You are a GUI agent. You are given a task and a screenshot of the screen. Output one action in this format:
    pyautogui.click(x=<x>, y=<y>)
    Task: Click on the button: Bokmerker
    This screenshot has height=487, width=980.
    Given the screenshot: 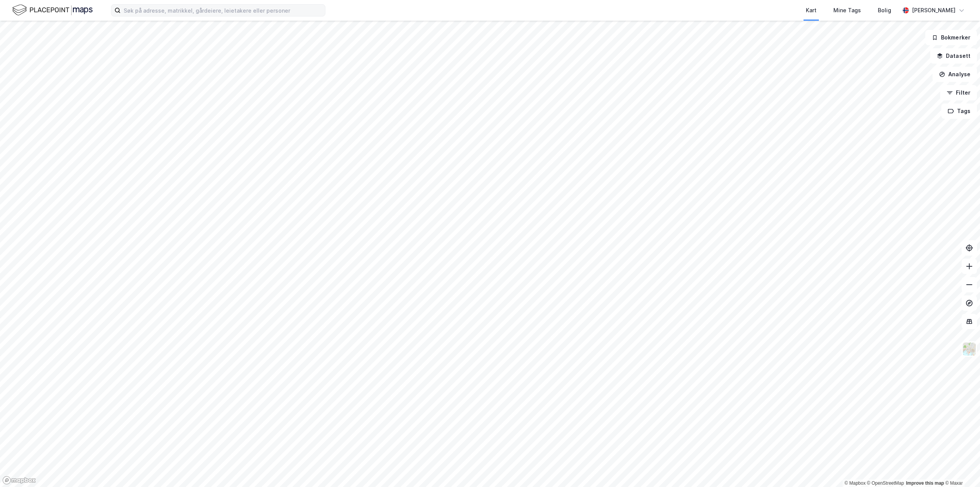 What is the action you would take?
    pyautogui.click(x=951, y=38)
    